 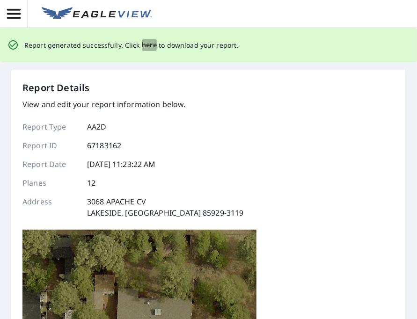 I want to click on img: EV Logo, so click(x=97, y=14).